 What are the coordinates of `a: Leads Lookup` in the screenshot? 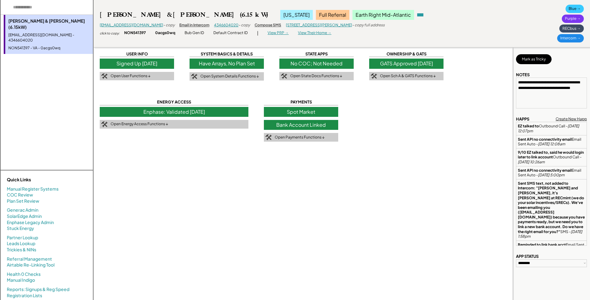 It's located at (21, 243).